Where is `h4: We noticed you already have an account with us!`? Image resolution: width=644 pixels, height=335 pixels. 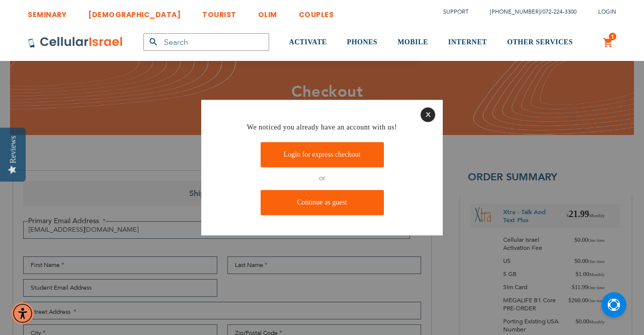
h4: We noticed you already have an account with us! is located at coordinates (322, 127).